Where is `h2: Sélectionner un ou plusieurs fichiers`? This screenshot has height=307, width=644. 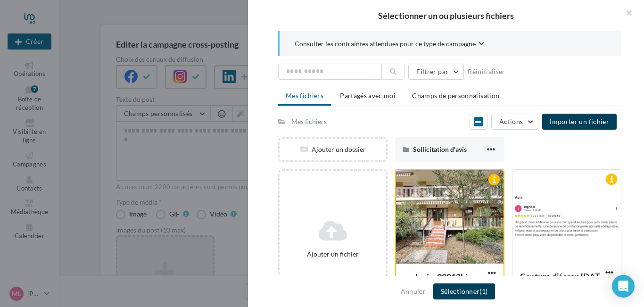
h2: Sélectionner un ou plusieurs fichiers is located at coordinates (446, 16).